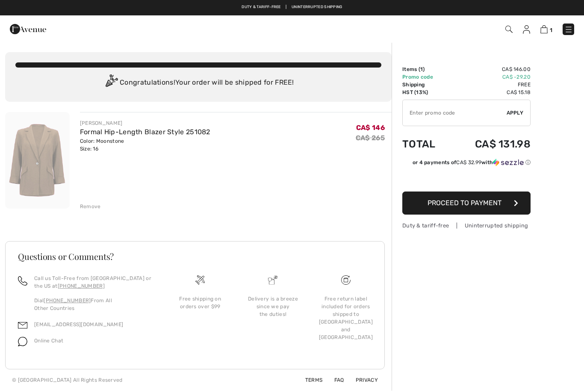 The height and width of the screenshot is (392, 584). I want to click on span: Apply, so click(515, 113).